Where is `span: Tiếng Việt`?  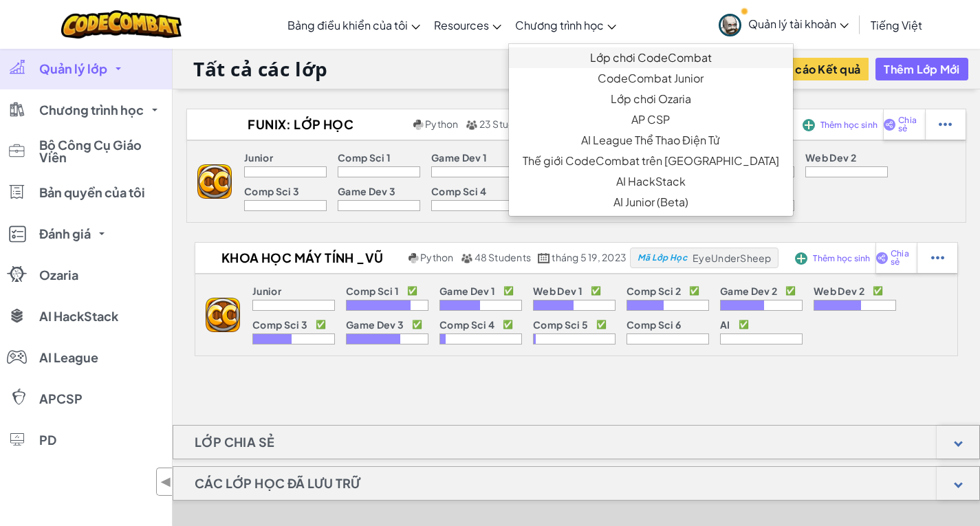 span: Tiếng Việt is located at coordinates (896, 24).